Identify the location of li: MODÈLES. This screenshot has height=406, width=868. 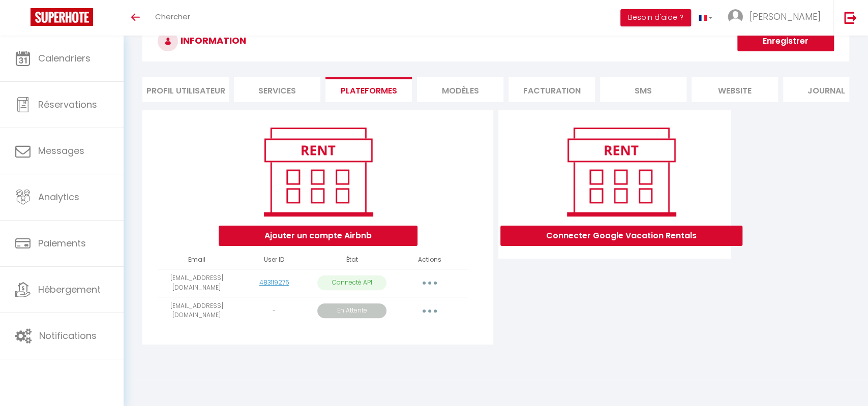
(460, 90).